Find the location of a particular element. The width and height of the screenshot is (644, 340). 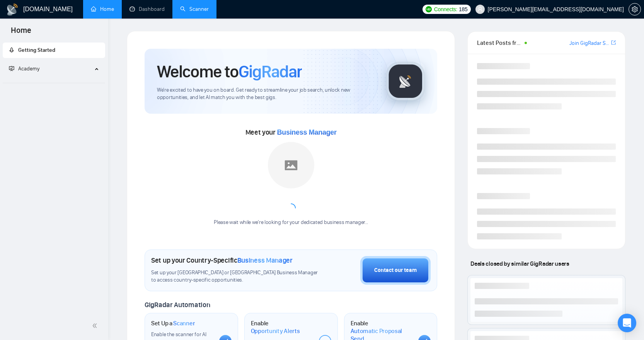

div: Open Intercom Messenger is located at coordinates (627, 323).